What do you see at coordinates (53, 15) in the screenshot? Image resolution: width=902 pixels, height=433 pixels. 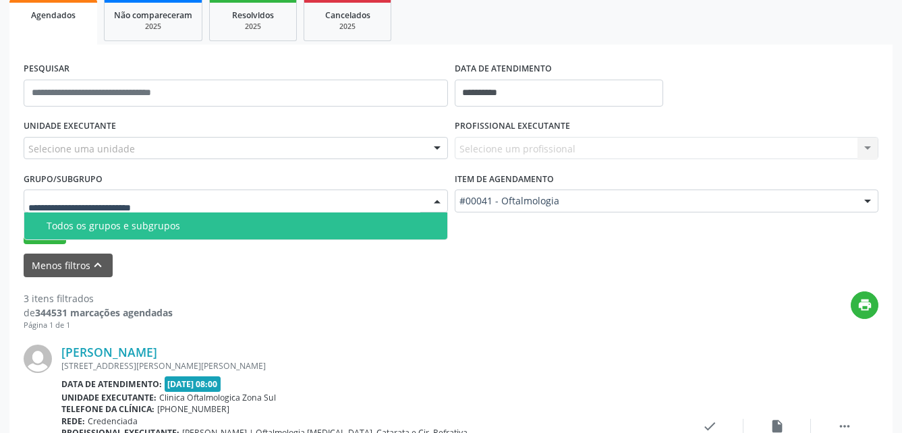 I see `span: Agendados` at bounding box center [53, 15].